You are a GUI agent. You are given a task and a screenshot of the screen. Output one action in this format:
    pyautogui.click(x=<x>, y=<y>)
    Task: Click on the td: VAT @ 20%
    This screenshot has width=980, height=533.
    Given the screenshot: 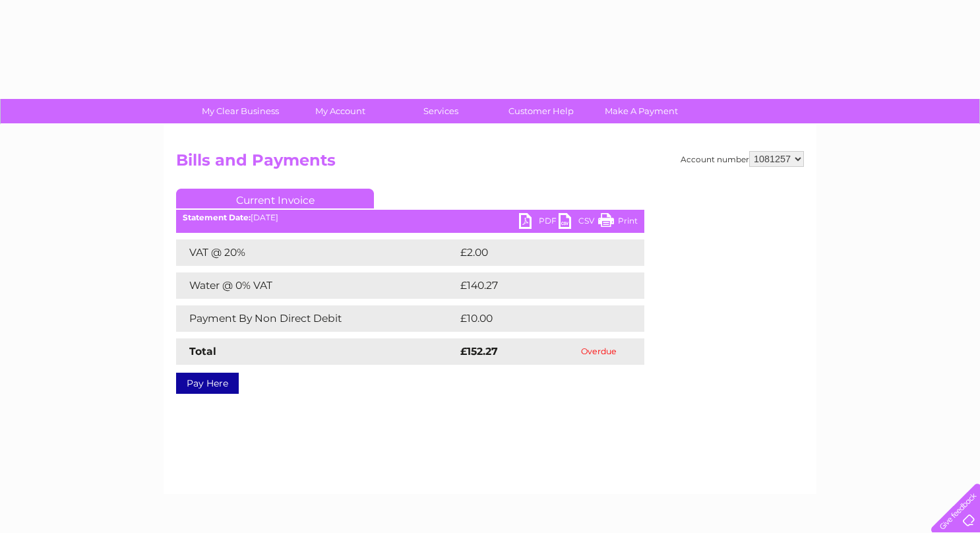 What is the action you would take?
    pyautogui.click(x=317, y=253)
    